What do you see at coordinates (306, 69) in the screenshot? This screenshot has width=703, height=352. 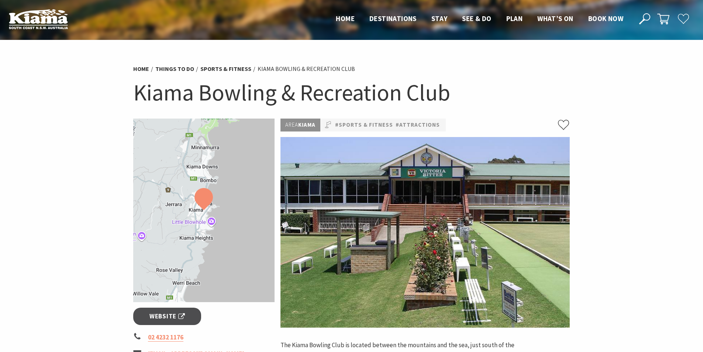 I see `li: Kiama Bowling & Recreation Club` at bounding box center [306, 69].